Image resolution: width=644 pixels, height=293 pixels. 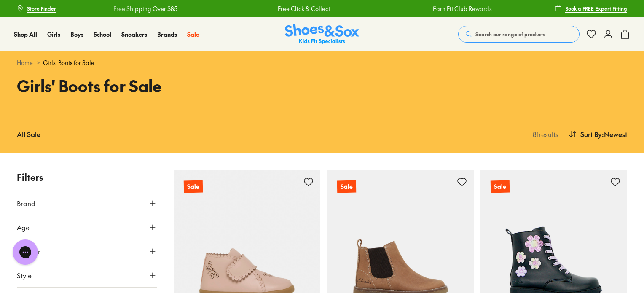 I want to click on a: All Sale, so click(x=28, y=135).